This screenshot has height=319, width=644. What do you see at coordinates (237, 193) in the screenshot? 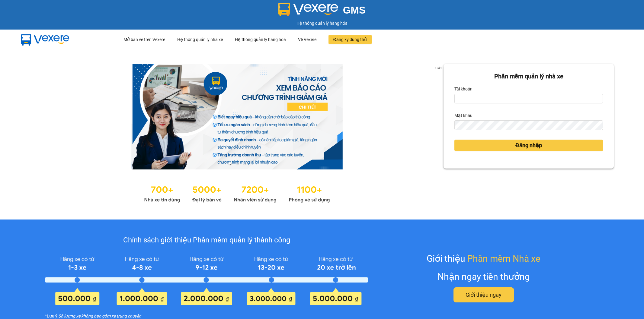
I see `img: Statistics.png` at bounding box center [237, 193].